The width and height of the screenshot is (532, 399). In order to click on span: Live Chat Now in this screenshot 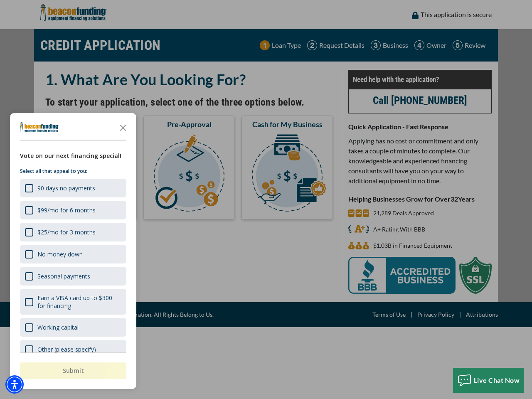, I will do `click(497, 380)`.